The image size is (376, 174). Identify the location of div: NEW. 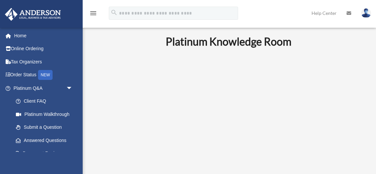
(45, 75).